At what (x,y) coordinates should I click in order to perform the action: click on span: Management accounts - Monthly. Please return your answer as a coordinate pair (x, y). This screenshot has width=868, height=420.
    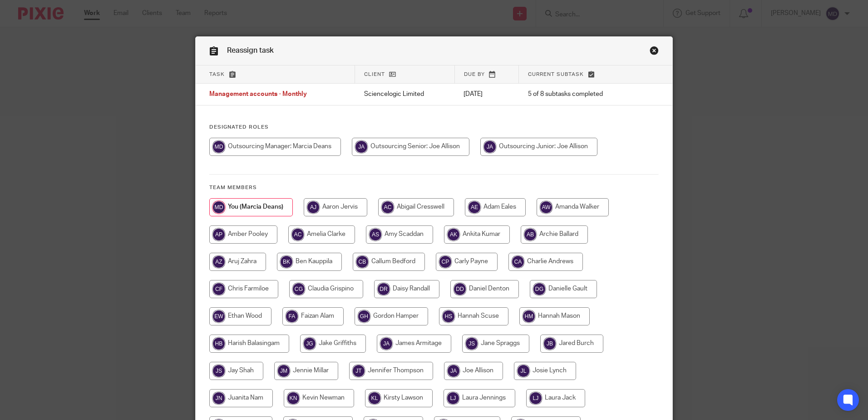
    Looking at the image, I should click on (258, 95).